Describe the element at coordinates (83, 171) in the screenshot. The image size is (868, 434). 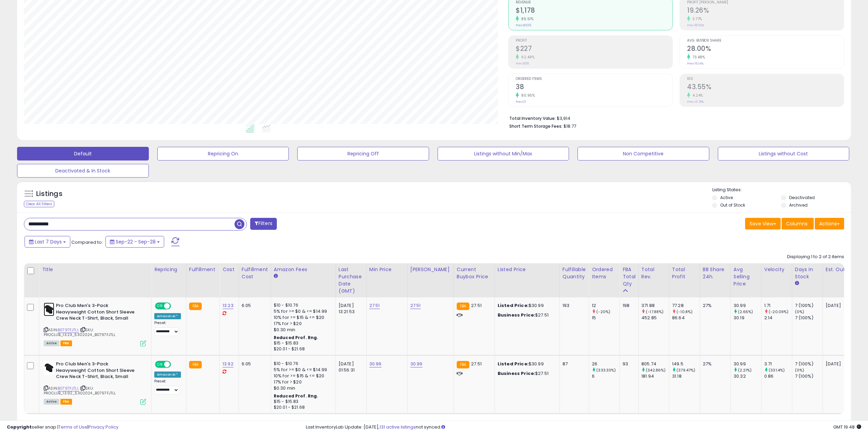
I see `button: Deactivated & In Stock` at that location.